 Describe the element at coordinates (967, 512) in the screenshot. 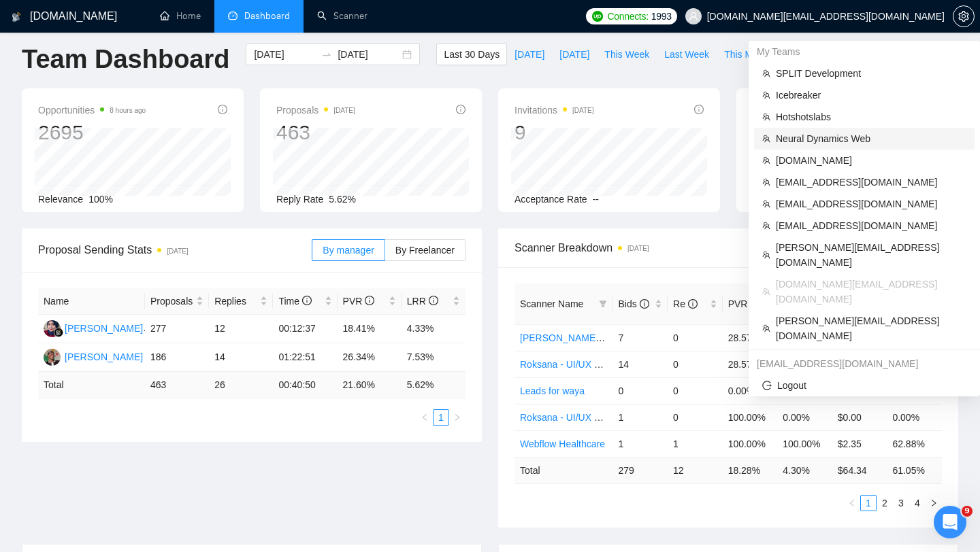

I see `span: 9` at that location.